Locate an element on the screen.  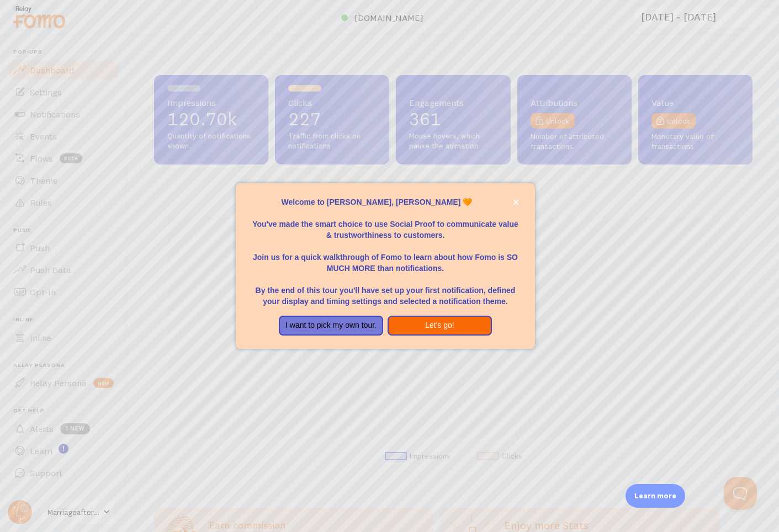
p: You've made the smart choice to use Social Proof to communicate value & trustworthiness to custom... is located at coordinates (385, 224).